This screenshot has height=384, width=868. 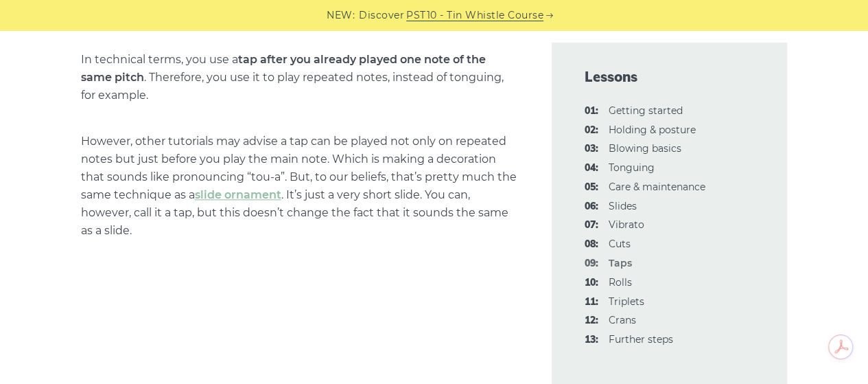 I want to click on a: 06:Slides, so click(x=622, y=206).